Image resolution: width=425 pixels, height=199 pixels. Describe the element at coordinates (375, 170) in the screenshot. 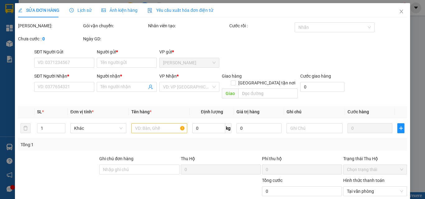

I see `span: Chọn trạng thái` at that location.